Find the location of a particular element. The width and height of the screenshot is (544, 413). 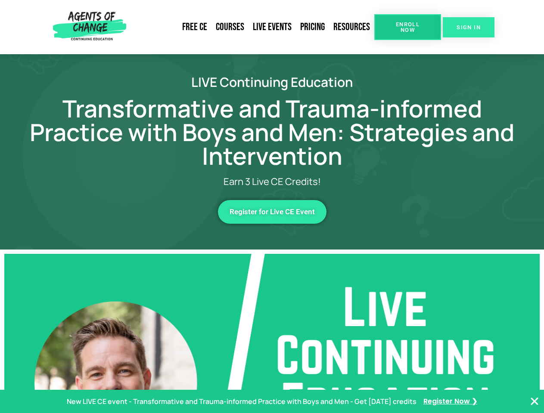

span: SIGN IN is located at coordinates (468, 27).